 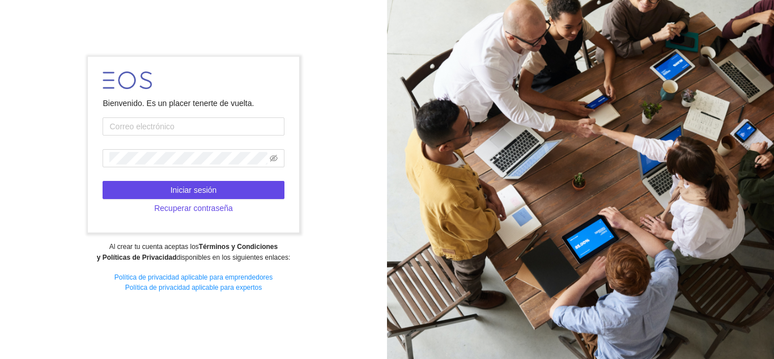 What do you see at coordinates (187, 252) in the screenshot?
I see `strong: Términos y Condiciones y Políticas de Privacidad` at bounding box center [187, 252].